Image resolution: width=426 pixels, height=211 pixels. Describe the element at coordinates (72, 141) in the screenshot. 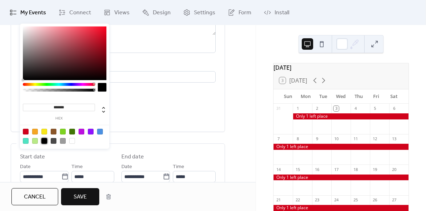

I see `div: #FFFFFF` at that location.